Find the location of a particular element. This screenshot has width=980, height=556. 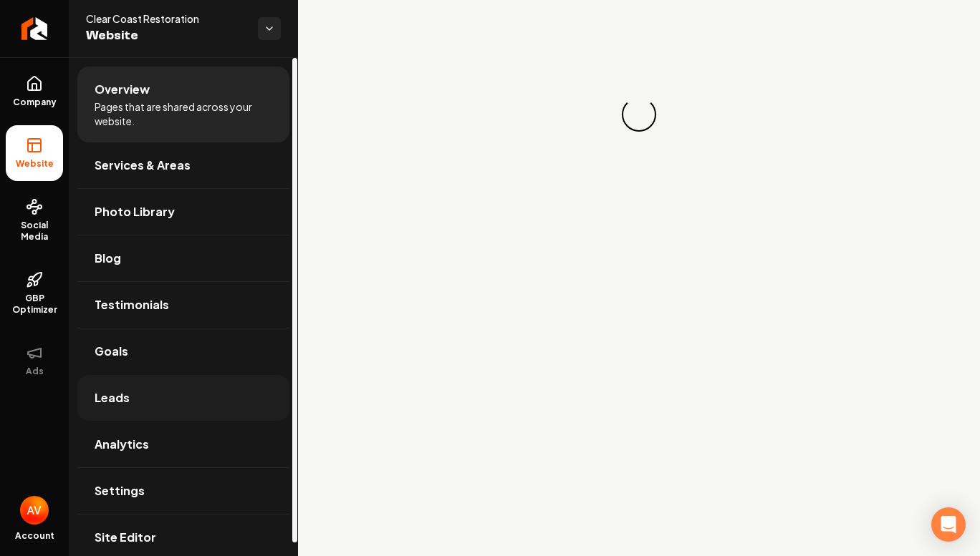

a: Blog is located at coordinates (184, 259).